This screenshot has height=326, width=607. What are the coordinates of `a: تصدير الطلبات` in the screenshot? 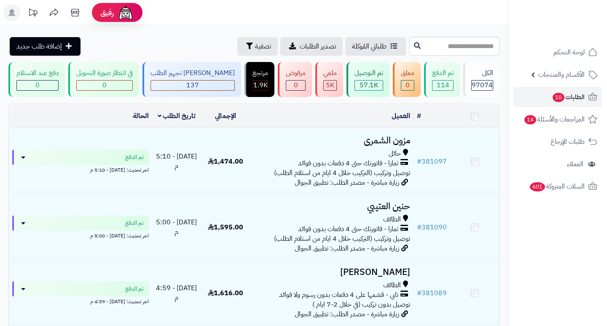 It's located at (312, 46).